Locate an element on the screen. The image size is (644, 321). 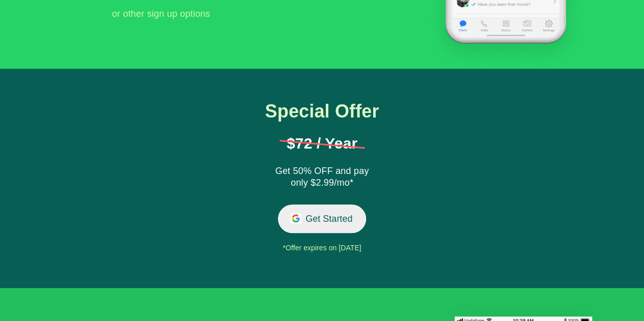
div: Get 50% OFF and pay only $2.99/mo* is located at coordinates (323, 178).